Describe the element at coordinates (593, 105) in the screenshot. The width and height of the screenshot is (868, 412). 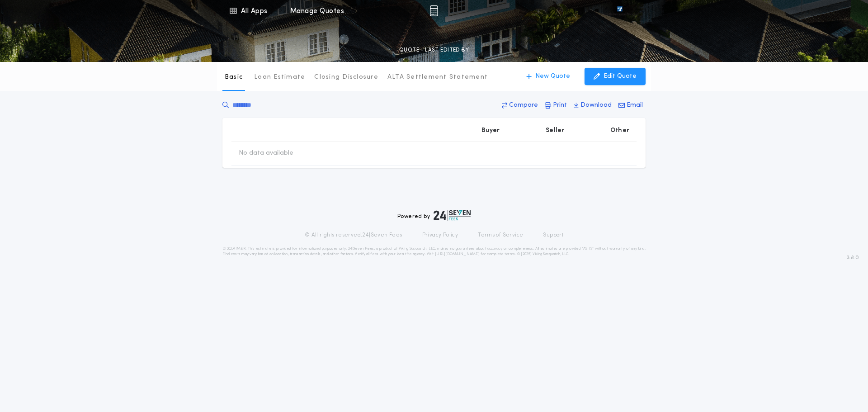
I see `button: Download` at that location.